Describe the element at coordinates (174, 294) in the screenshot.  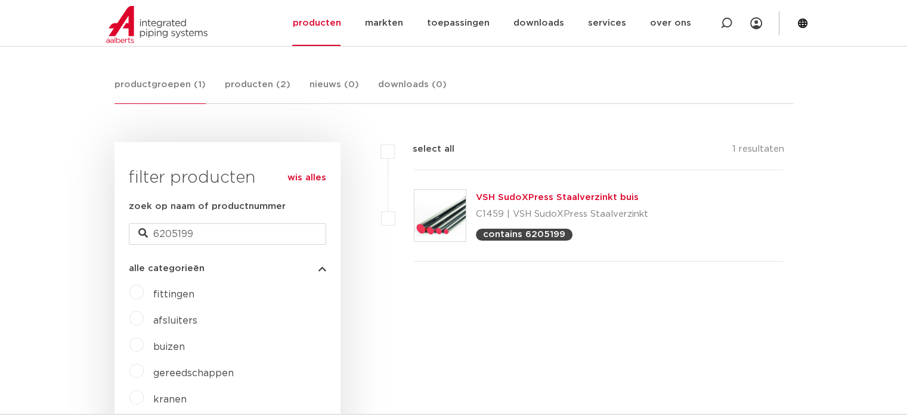
I see `a: fittingen` at that location.